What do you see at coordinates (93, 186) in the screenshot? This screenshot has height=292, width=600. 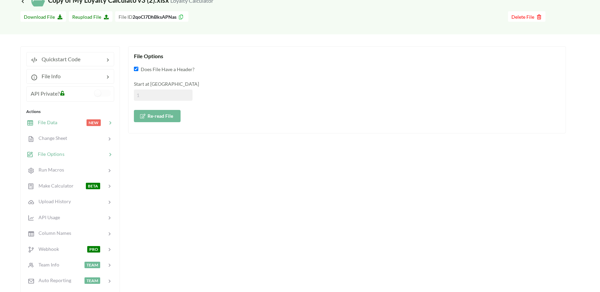 I see `span: BETA` at bounding box center [93, 186].